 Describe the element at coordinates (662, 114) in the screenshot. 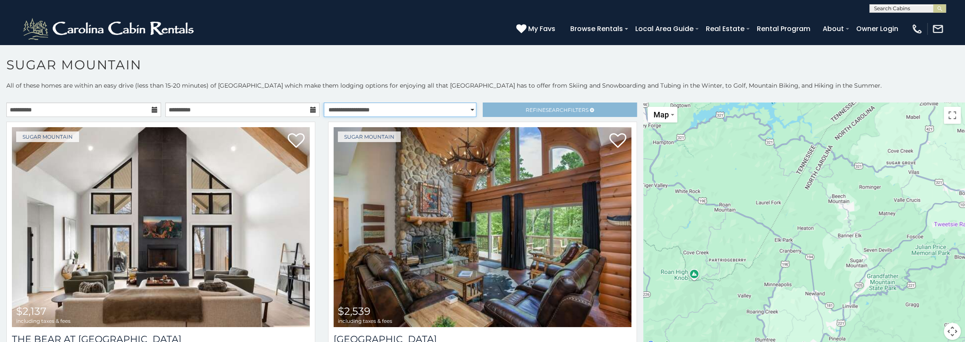

I see `button: Change map style` at that location.